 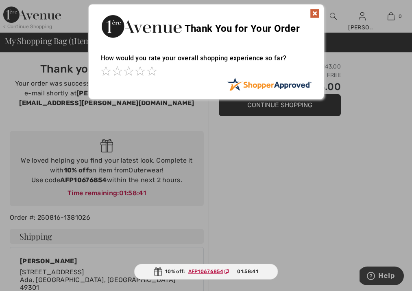 What do you see at coordinates (206, 271) in the screenshot?
I see `ins: AFP10676854` at bounding box center [206, 271].